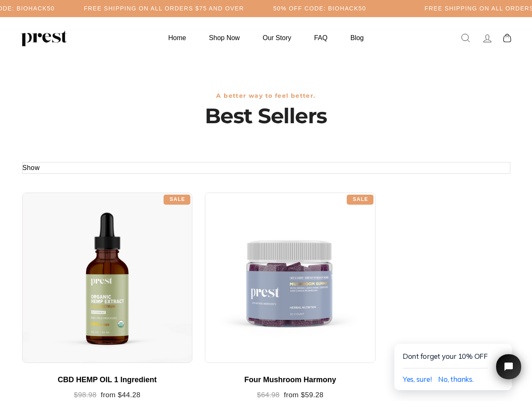  I want to click on span: $64.98, so click(268, 395).